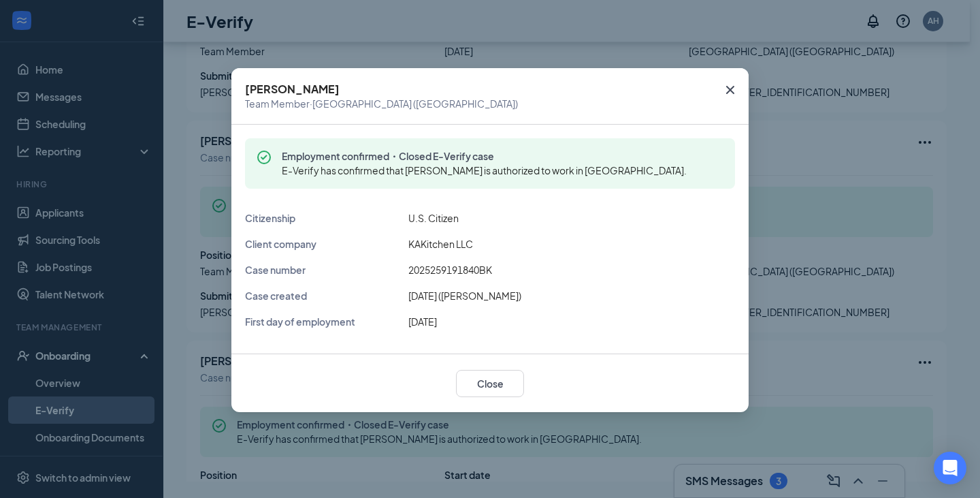 This screenshot has height=498, width=980. Describe the element at coordinates (487, 156) in the screenshot. I see `span: Employment confirmed・Closed E-Verify case` at that location.